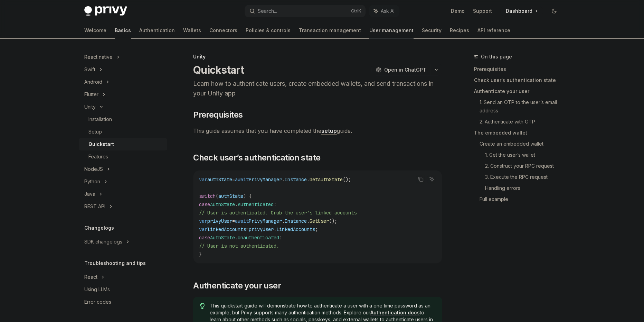 Image resolution: width=644 pixels, height=322 pixels. I want to click on span: On this page, so click(497, 57).